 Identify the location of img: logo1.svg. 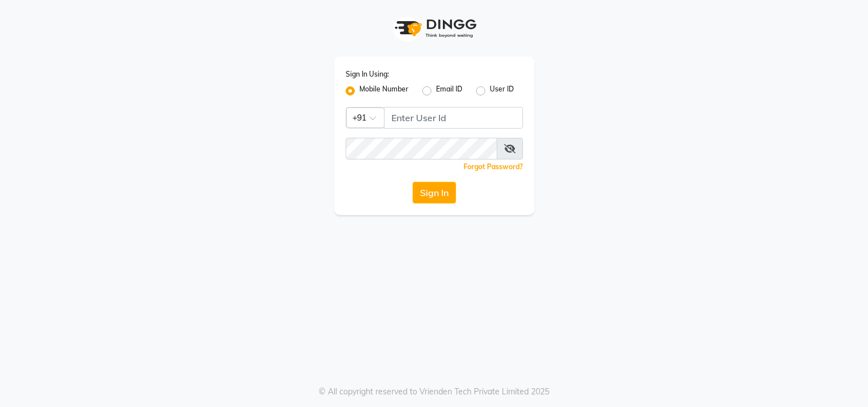
(434, 28).